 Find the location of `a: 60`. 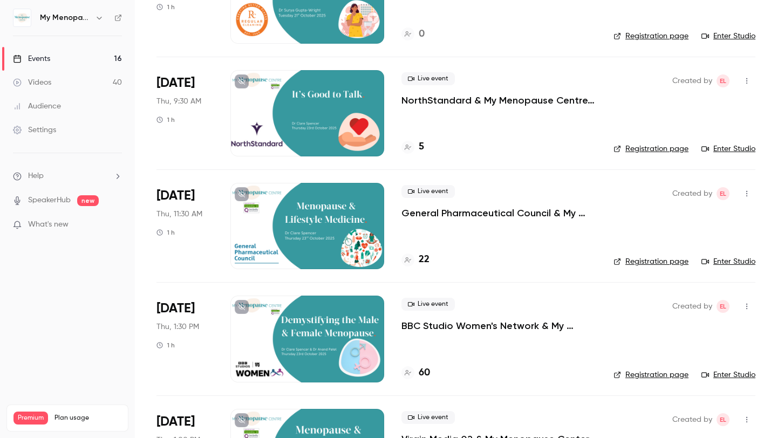

a: 60 is located at coordinates (416, 373).